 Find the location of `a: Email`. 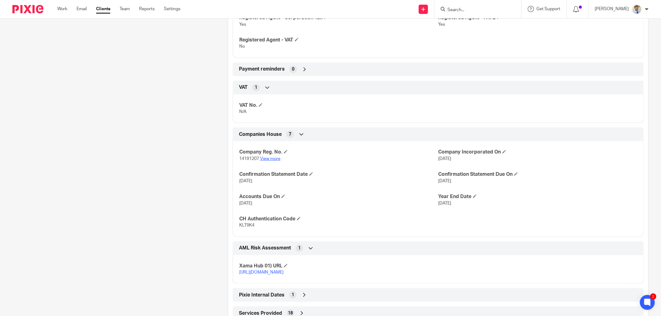

a: Email is located at coordinates (81, 9).